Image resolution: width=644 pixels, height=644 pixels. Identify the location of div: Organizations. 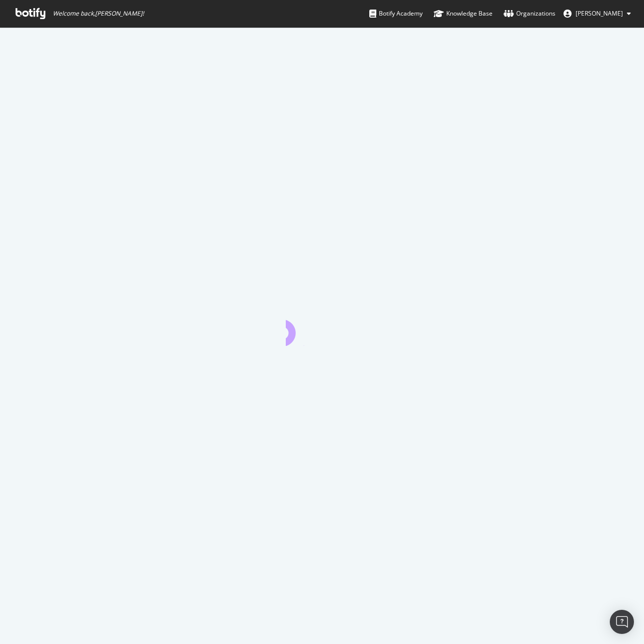
(529, 13).